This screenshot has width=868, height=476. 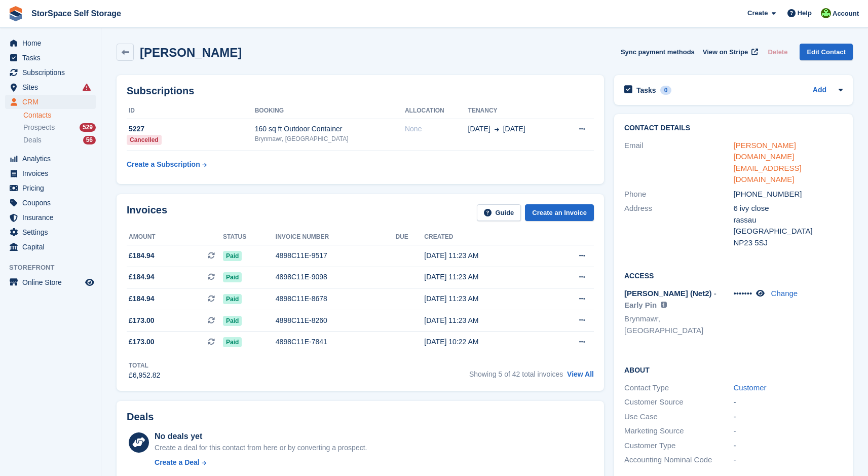 What do you see at coordinates (145, 376) in the screenshot?
I see `div: £6,952.82` at bounding box center [145, 376].